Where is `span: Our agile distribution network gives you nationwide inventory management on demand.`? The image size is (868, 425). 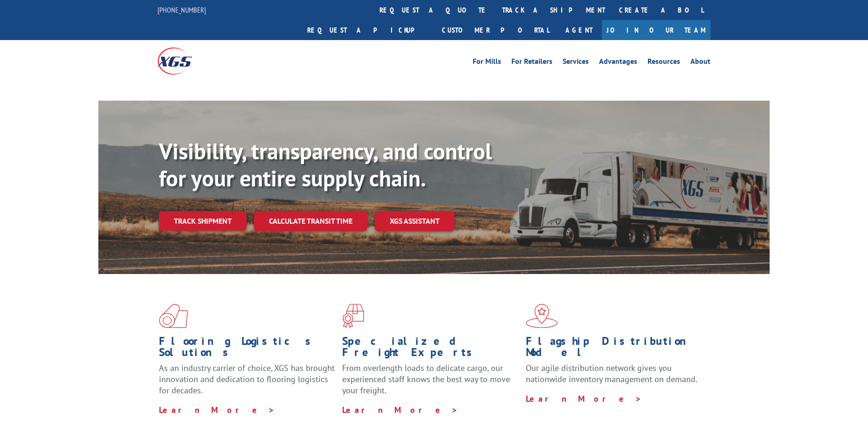 span: Our agile distribution network gives you nationwide inventory management on demand. is located at coordinates (612, 373).